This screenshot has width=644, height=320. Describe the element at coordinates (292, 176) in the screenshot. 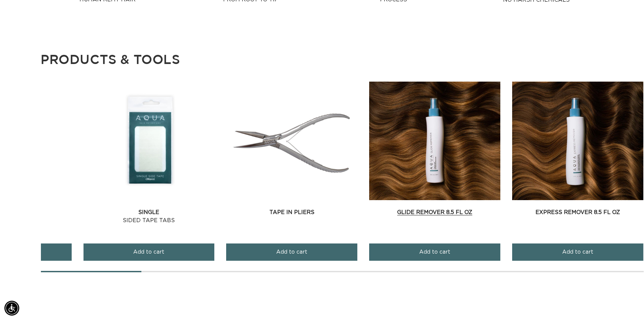

I see `div: 4 / 9` at that location.